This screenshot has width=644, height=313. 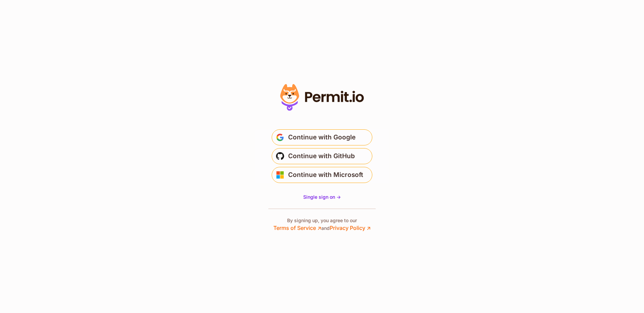 I want to click on button: Continue with Microsoft, so click(x=322, y=175).